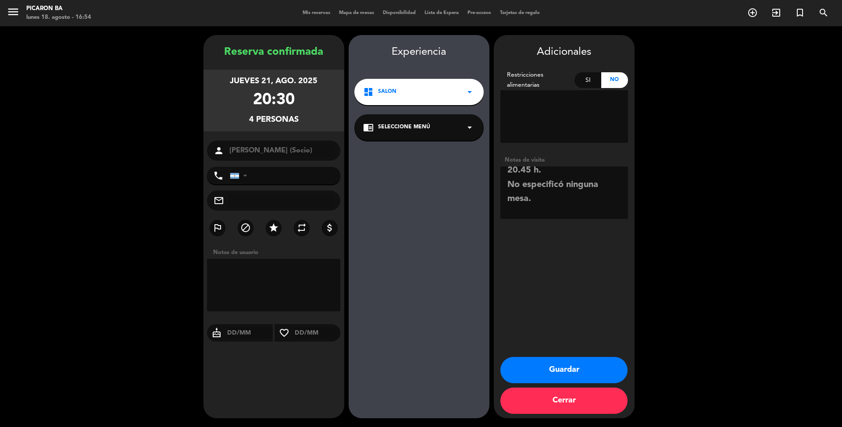 The height and width of the screenshot is (427, 842). What do you see at coordinates (564, 401) in the screenshot?
I see `button: Cerrar` at bounding box center [564, 401].